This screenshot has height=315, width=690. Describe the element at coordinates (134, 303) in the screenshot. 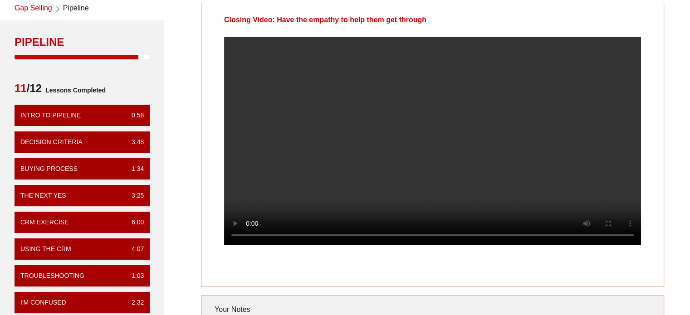

I see `div: 2:32` at that location.